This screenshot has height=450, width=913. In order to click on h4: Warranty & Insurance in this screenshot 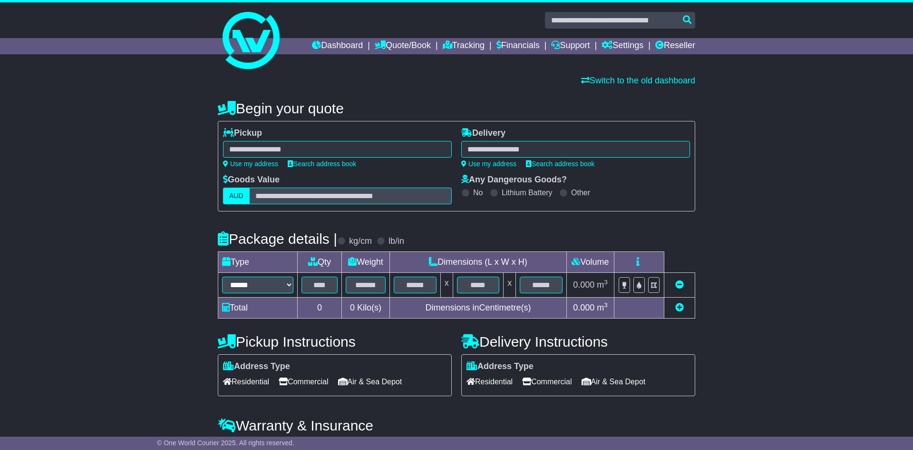, I will do `click(457, 425)`.